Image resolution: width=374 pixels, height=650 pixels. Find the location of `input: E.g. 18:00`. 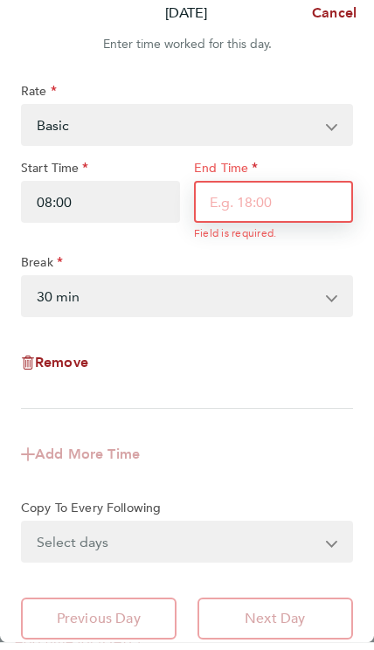

input: E.g. 18:00 is located at coordinates (273, 210).